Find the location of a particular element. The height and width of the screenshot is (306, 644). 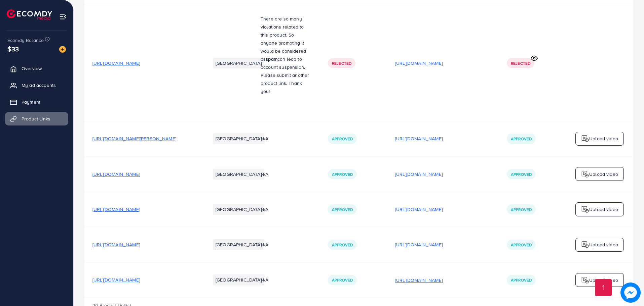

img: menu is located at coordinates (63, 16).